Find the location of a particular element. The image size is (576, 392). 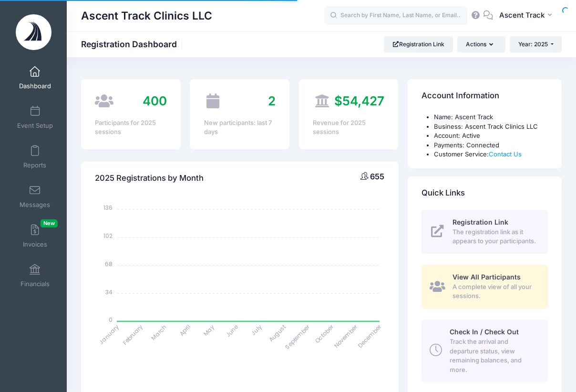

a: Contact Us is located at coordinates (504, 154).